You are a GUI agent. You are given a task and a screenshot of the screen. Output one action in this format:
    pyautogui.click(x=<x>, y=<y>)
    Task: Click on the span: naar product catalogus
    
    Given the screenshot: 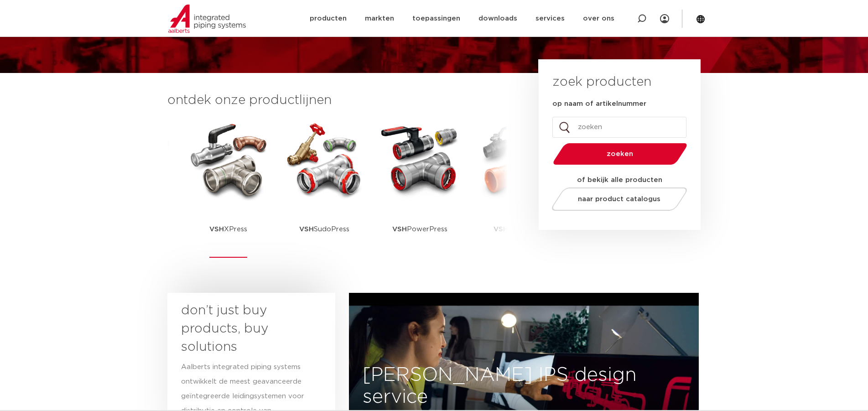 What is the action you would take?
    pyautogui.click(x=619, y=199)
    